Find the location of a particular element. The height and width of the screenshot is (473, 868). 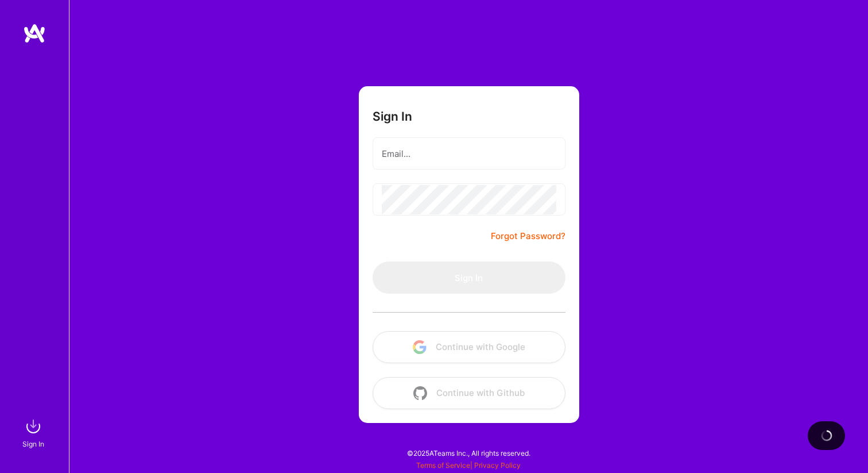

a: Forgot Password? is located at coordinates (528, 236).